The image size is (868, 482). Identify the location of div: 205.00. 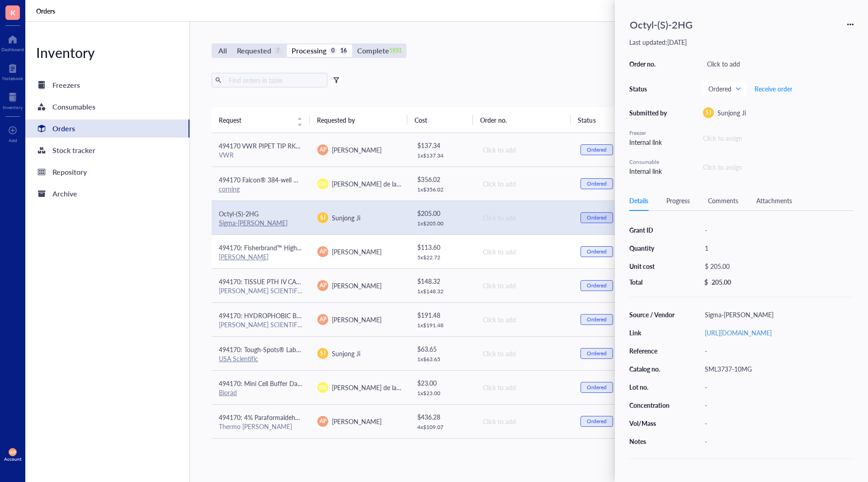
(721, 282).